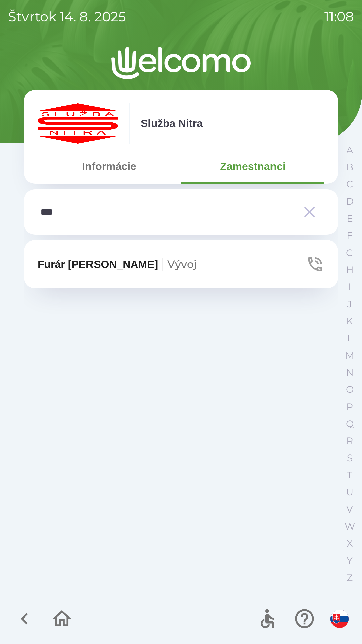 The image size is (362, 644). What do you see at coordinates (339, 17) in the screenshot?
I see `p: 11:08` at bounding box center [339, 17].